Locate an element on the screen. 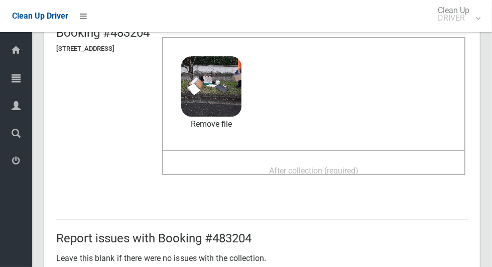 Image resolution: width=492 pixels, height=267 pixels. h2: Report issues with Booking #483204 is located at coordinates (262, 238).